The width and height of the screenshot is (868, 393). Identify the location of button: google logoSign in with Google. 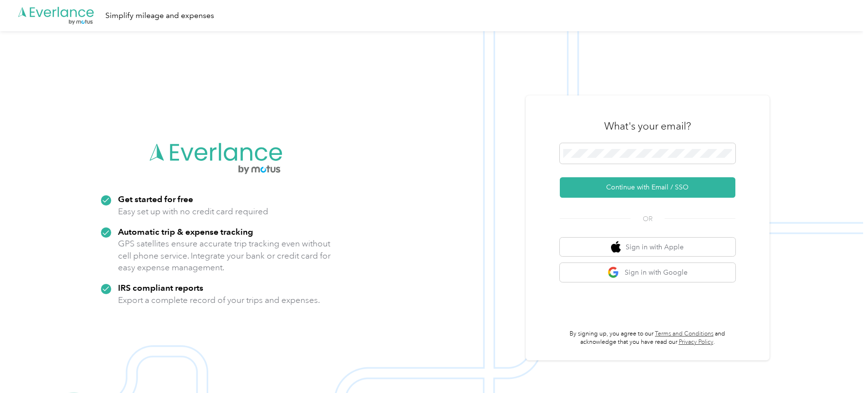
(647, 273).